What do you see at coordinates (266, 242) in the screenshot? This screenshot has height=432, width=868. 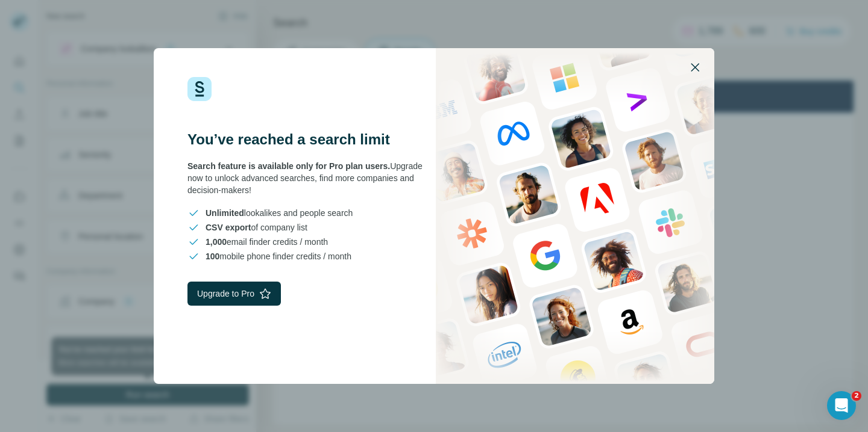 I see `span: email finder credits / month` at bounding box center [266, 242].